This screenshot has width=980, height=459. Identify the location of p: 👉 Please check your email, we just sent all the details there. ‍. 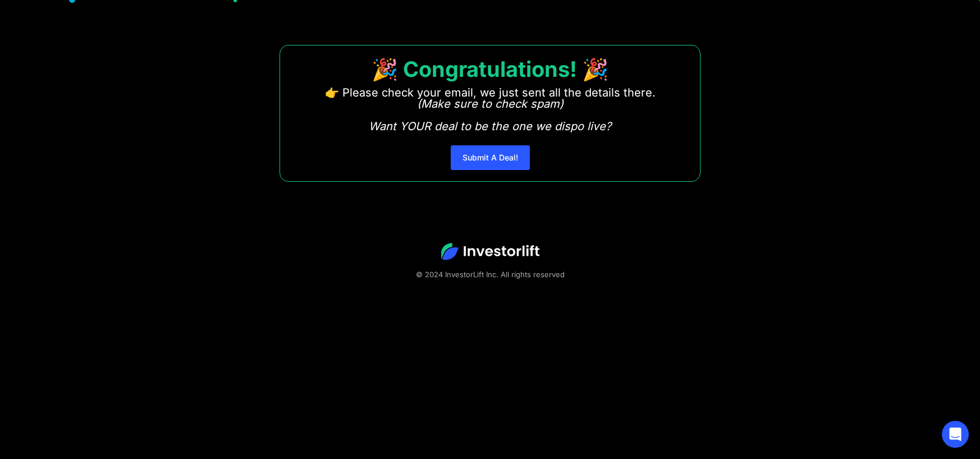
(490, 110).